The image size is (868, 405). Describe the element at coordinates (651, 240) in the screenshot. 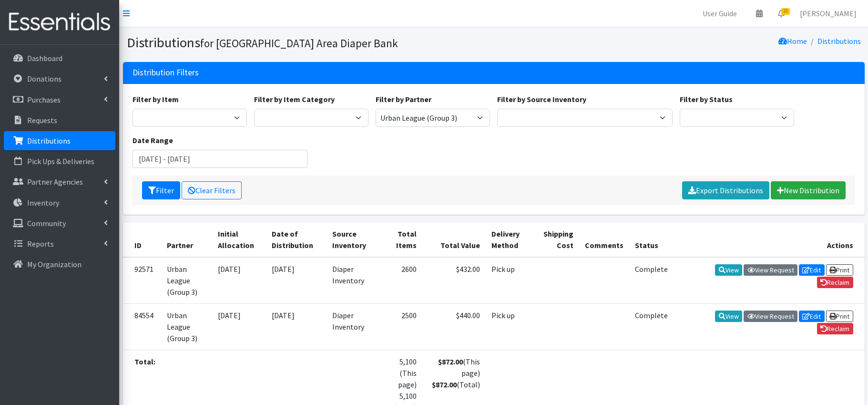

I see `th: Status` at that location.